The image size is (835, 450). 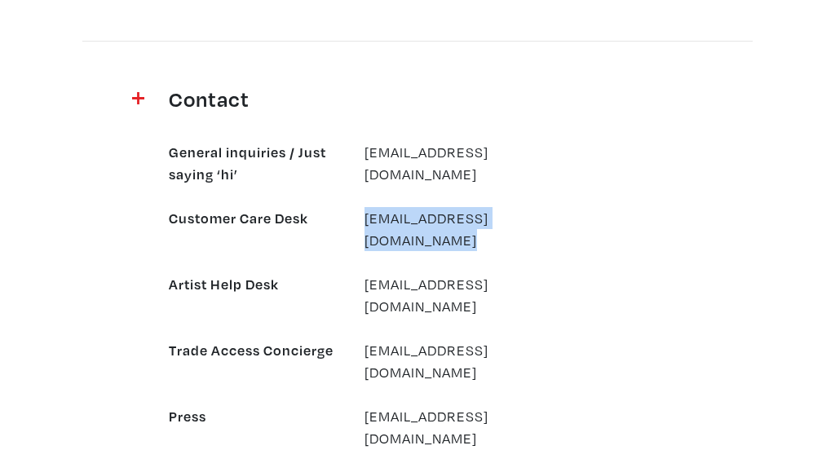 I want to click on div: Customer Care Desk, so click(x=254, y=229).